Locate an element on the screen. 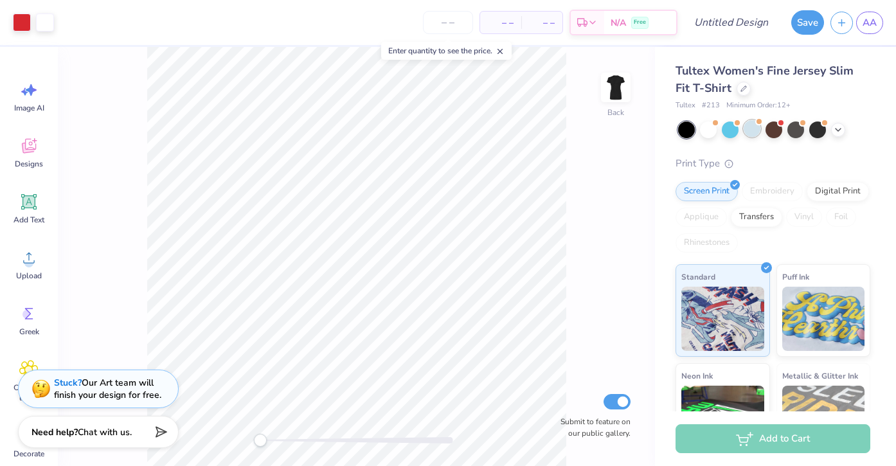  span: Clipart & logos is located at coordinates (29, 393).